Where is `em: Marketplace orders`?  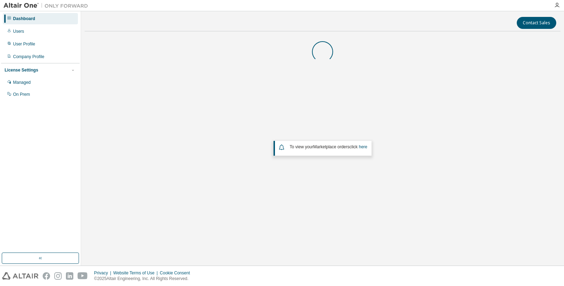 em: Marketplace orders is located at coordinates (332, 147).